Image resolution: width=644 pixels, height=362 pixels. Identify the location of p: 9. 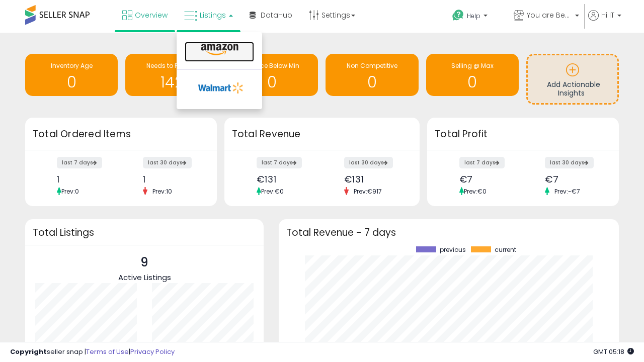
(145, 262).